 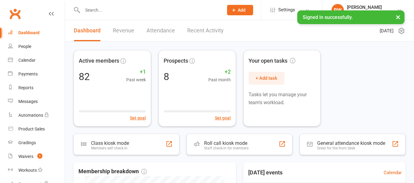 What do you see at coordinates (28, 102) in the screenshot?
I see `div: Messages` at bounding box center [28, 102].